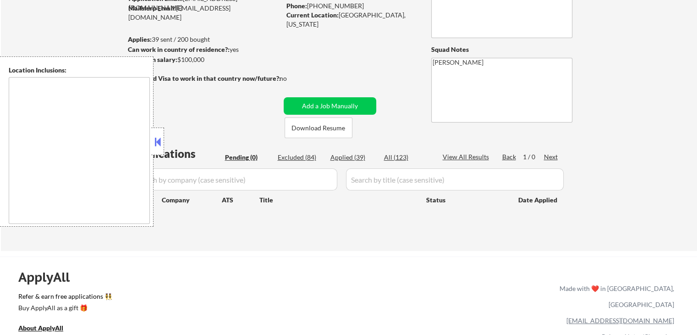  I want to click on div: Date Applied, so click(539, 200).